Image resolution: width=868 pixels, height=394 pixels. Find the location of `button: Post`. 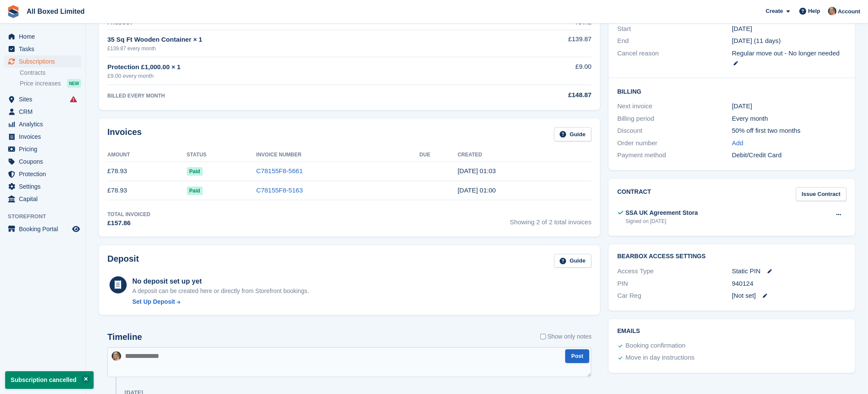

button: Post is located at coordinates (577, 356).